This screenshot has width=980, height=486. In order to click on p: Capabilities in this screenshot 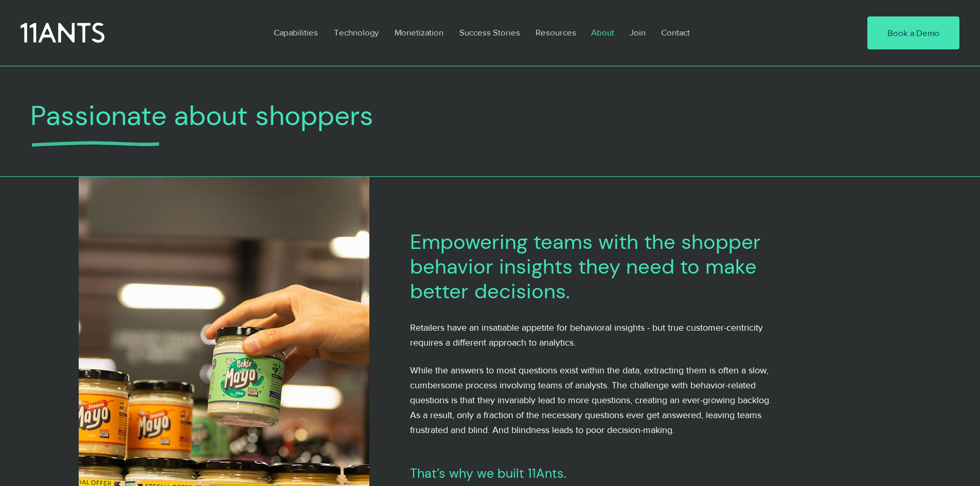, I will do `click(296, 32)`.